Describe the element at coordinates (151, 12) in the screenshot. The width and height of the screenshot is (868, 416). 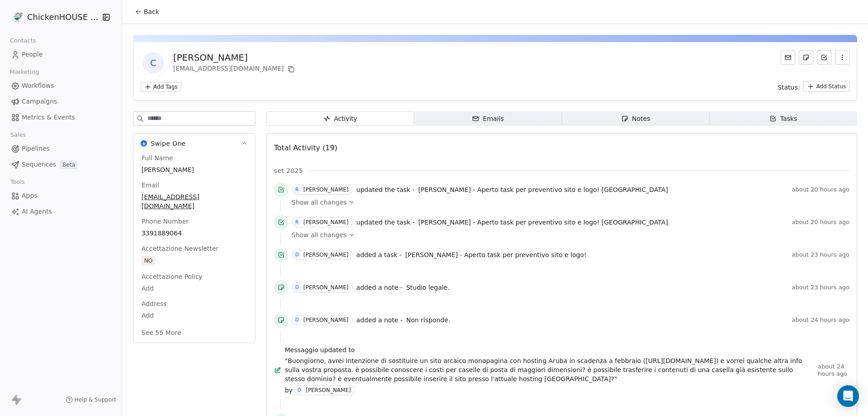
I see `span: Back` at that location.